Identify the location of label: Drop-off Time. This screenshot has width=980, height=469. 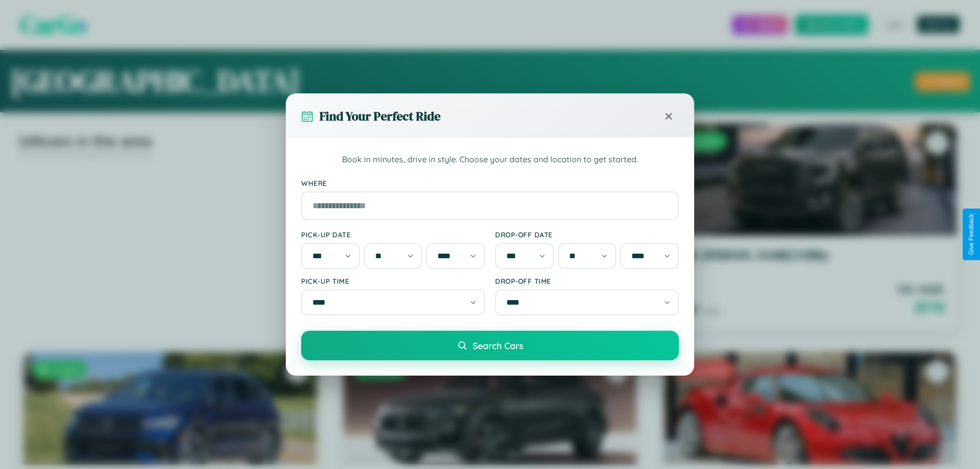
(587, 281).